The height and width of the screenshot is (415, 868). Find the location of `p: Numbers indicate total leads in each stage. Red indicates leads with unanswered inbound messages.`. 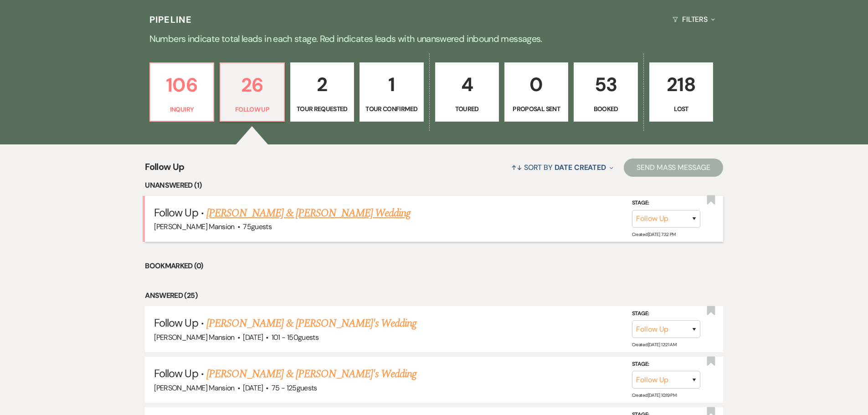

p: Numbers indicate total leads in each stage. Red indicates leads with unanswered inbound messages. is located at coordinates (434, 39).